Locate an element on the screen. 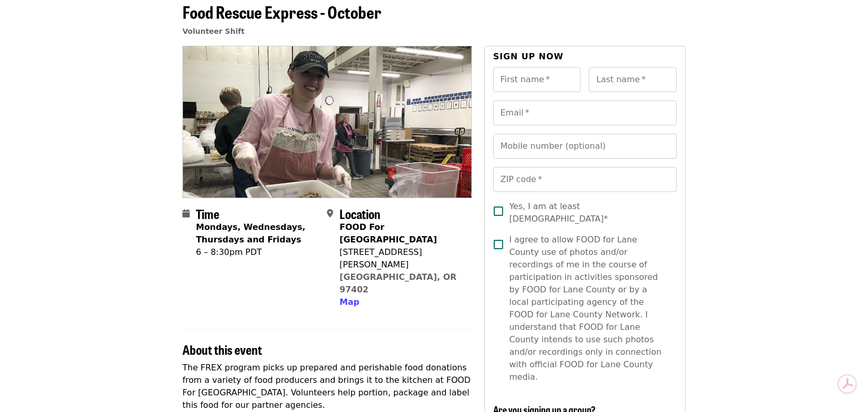 The width and height of the screenshot is (868, 412). i: calendar icon is located at coordinates (186, 213).